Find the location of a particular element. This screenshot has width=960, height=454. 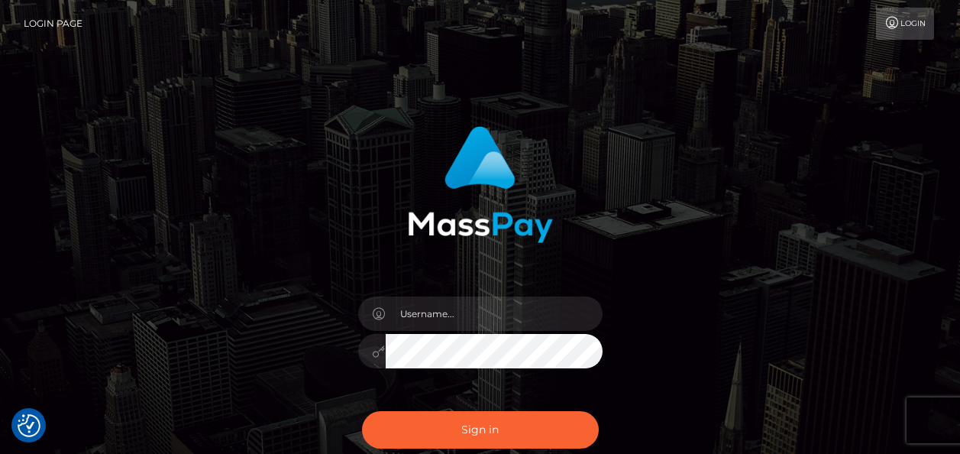

img: Revisit consent button is located at coordinates (29, 426).